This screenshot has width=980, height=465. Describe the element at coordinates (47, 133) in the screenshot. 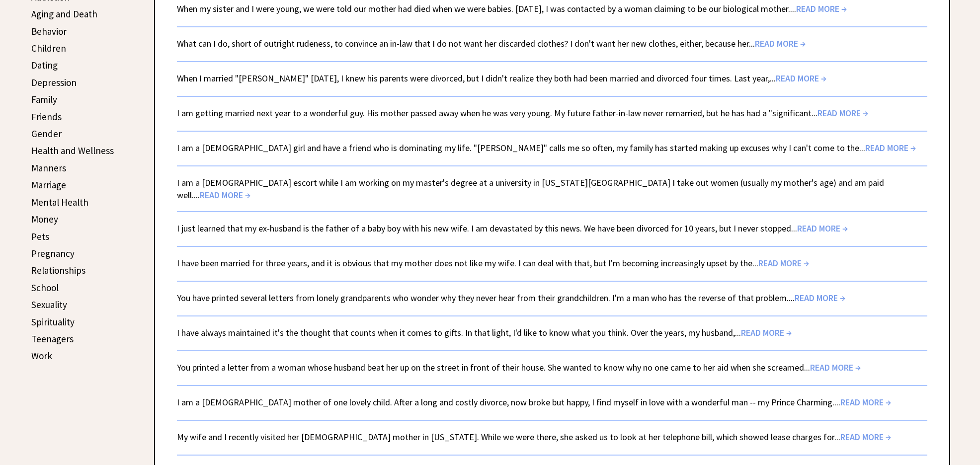

I see `a: Gender` at that location.